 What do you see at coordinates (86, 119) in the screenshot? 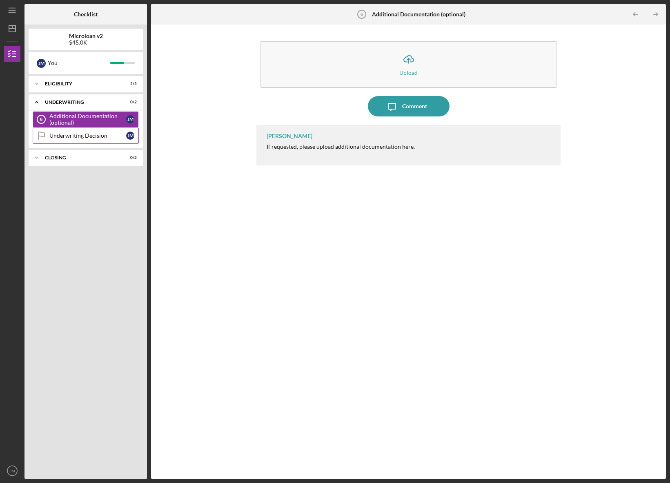
I see `a: 6Additional Documentation (optional)JM` at bounding box center [86, 119].